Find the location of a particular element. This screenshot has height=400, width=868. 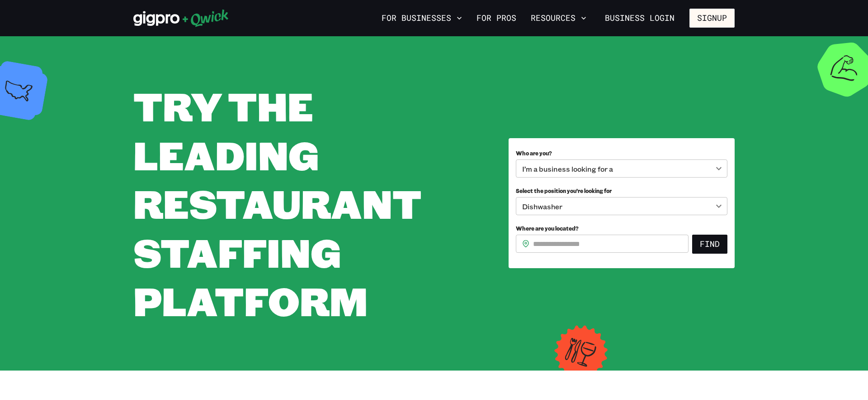

button: For Businesses is located at coordinates (422, 19).